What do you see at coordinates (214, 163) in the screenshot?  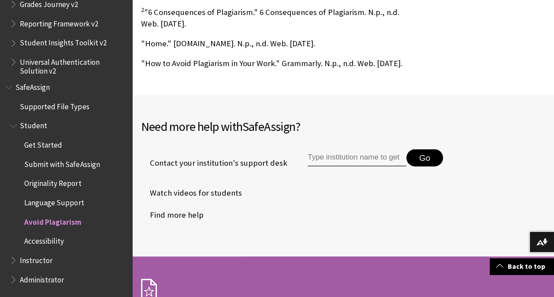 I see `span: Contact your institution's support desk` at bounding box center [214, 163].